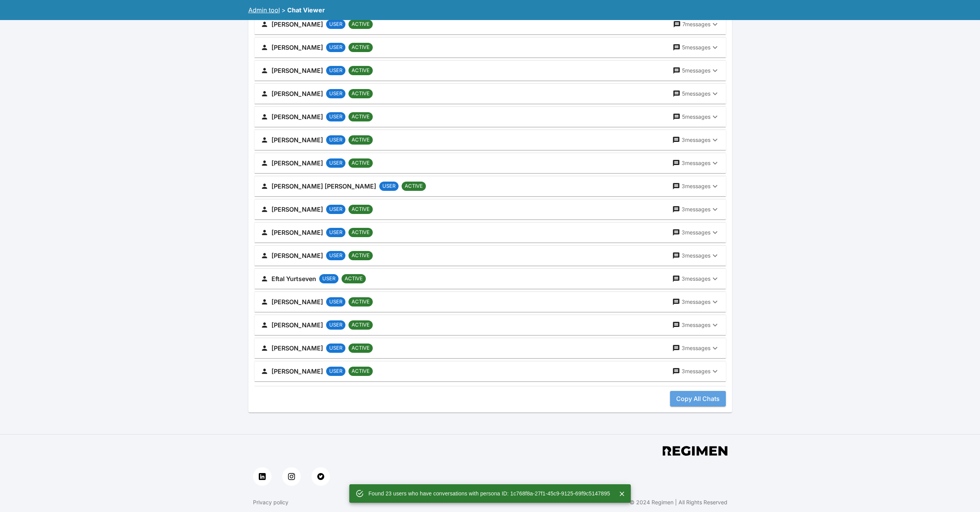 The image size is (980, 512). I want to click on button: Eftal YurtsevenUSERACTIVE3messages, so click(490, 279).